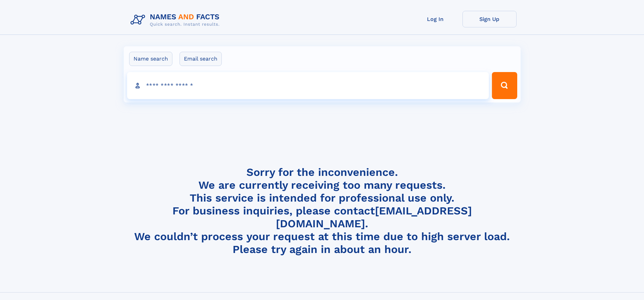  I want to click on img: Logo Names and Facts, so click(176, 20).